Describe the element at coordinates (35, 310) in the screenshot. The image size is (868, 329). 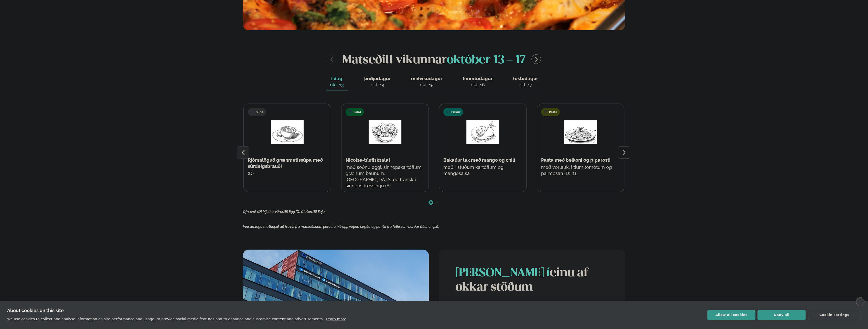
I see `strong: About cookies on this site` at that location.